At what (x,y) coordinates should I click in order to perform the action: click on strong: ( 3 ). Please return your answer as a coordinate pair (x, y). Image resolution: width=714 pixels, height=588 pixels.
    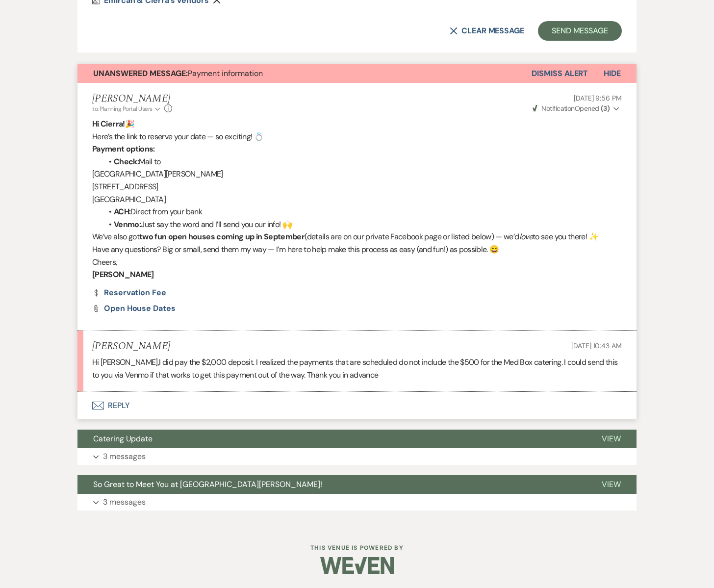
    Looking at the image, I should click on (605, 109).